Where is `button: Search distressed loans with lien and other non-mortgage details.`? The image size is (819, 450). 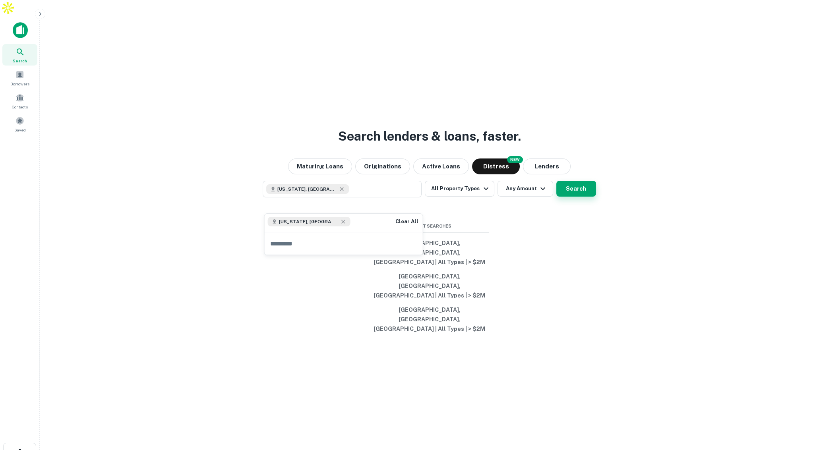
button: Search distressed loans with lien and other non-mortgage details. is located at coordinates (496, 166).